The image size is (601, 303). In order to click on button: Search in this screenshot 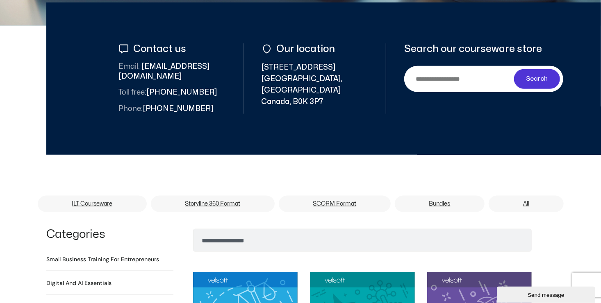, I will do `click(537, 79)`.